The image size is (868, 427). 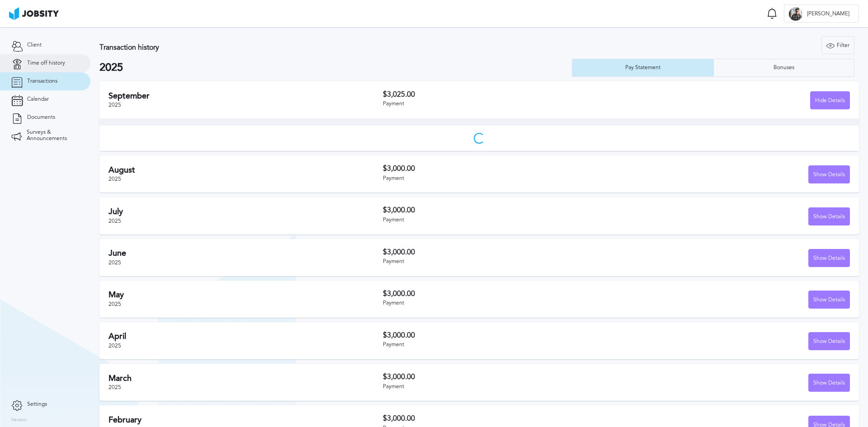 I want to click on button: Filter, so click(x=838, y=45).